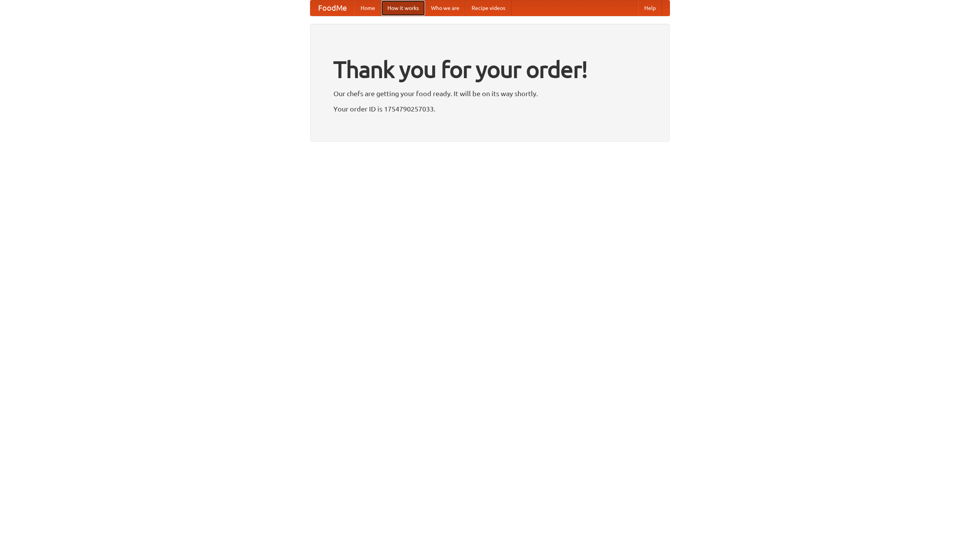 Image resolution: width=980 pixels, height=542 pixels. What do you see at coordinates (489, 8) in the screenshot?
I see `a: Recipe videos` at bounding box center [489, 8].